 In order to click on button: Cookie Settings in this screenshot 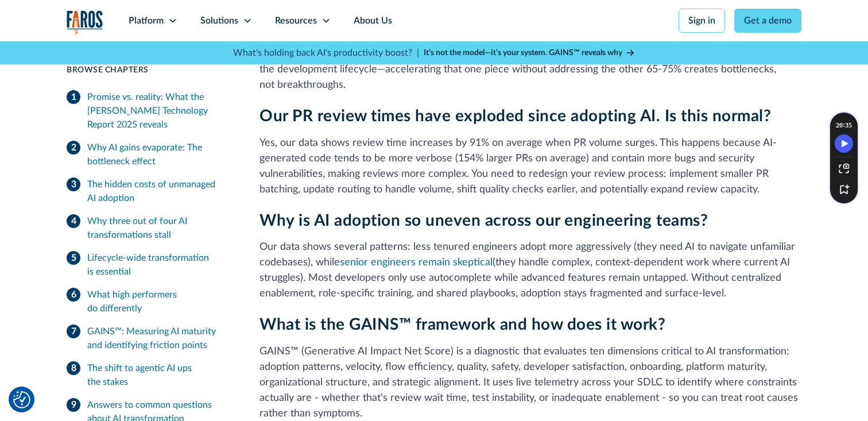, I will do `click(22, 400)`.